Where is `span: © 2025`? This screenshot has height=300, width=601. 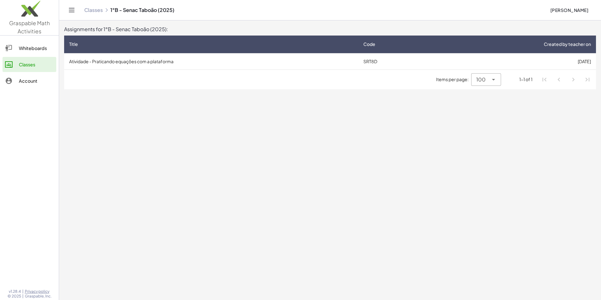 span: © 2025 is located at coordinates (14, 296).